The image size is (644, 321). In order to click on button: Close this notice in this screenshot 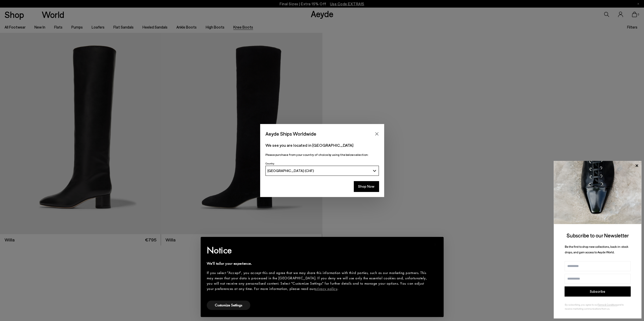, I will do `click(435, 245)`.